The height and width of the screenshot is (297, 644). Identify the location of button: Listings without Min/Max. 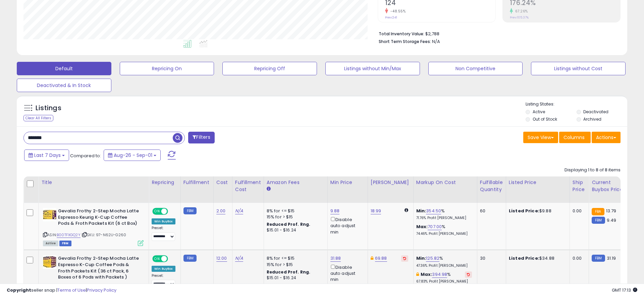
(373, 68).